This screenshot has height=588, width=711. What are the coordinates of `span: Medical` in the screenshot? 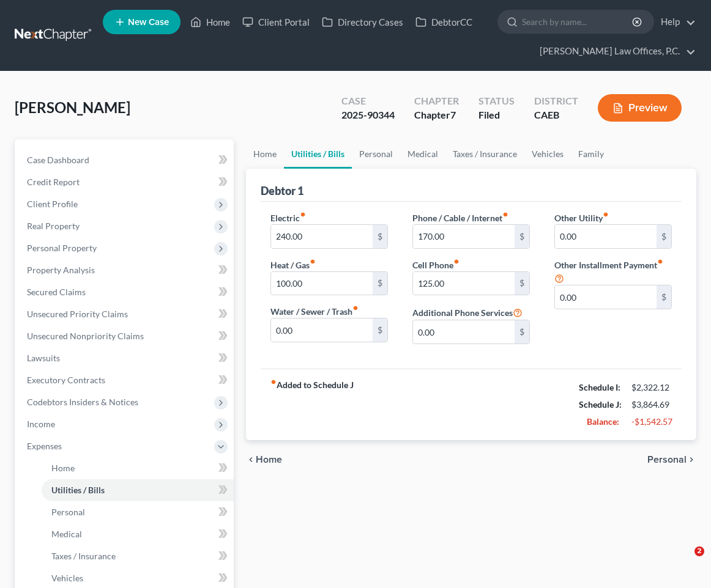 It's located at (67, 534).